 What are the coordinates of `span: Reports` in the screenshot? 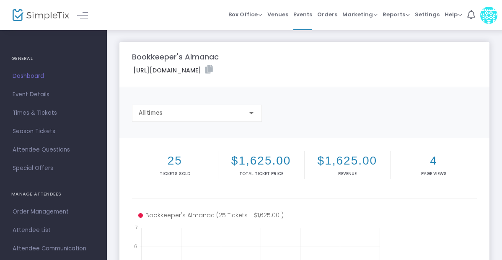 It's located at (396, 14).